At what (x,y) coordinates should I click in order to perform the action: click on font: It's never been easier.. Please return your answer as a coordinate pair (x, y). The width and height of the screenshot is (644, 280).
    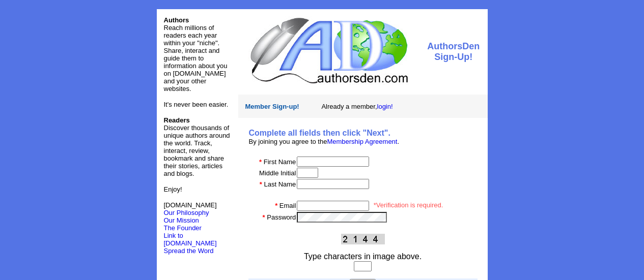
    Looking at the image, I should click on (196, 104).